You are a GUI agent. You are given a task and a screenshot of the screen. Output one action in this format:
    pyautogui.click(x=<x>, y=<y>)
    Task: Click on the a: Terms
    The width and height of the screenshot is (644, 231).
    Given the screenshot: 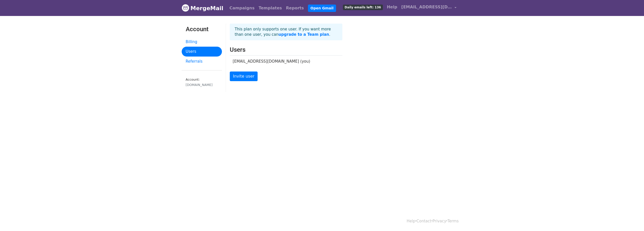 What is the action you would take?
    pyautogui.click(x=453, y=221)
    